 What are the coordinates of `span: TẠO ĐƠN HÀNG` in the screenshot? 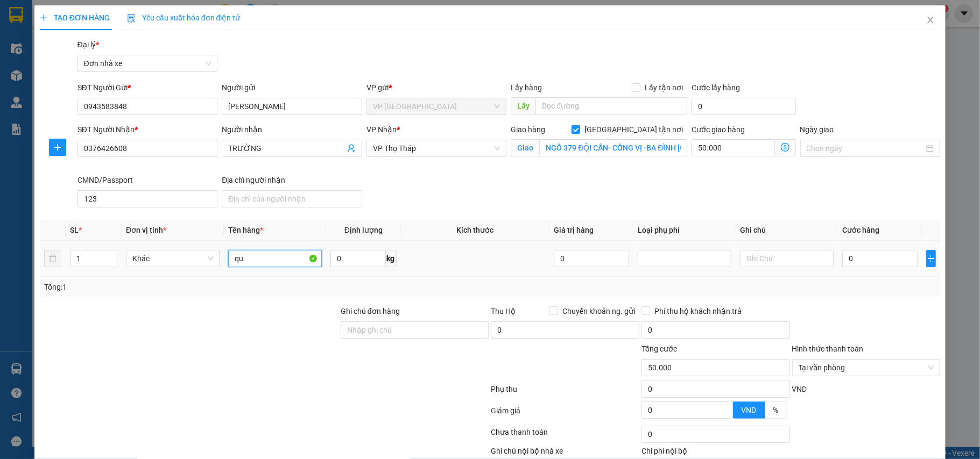 It's located at (75, 18).